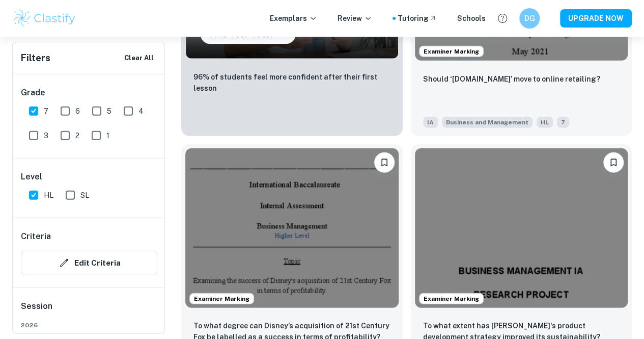 This screenshot has height=339, width=644. Describe the element at coordinates (417, 19) in the screenshot. I see `a: Tutoring` at that location.